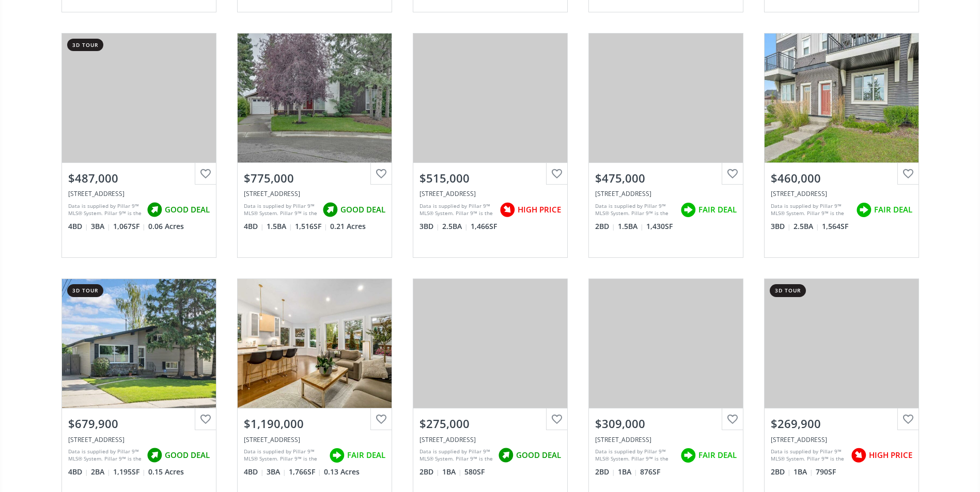  Describe the element at coordinates (841, 178) in the screenshot. I see `div: $460,000` at that location.